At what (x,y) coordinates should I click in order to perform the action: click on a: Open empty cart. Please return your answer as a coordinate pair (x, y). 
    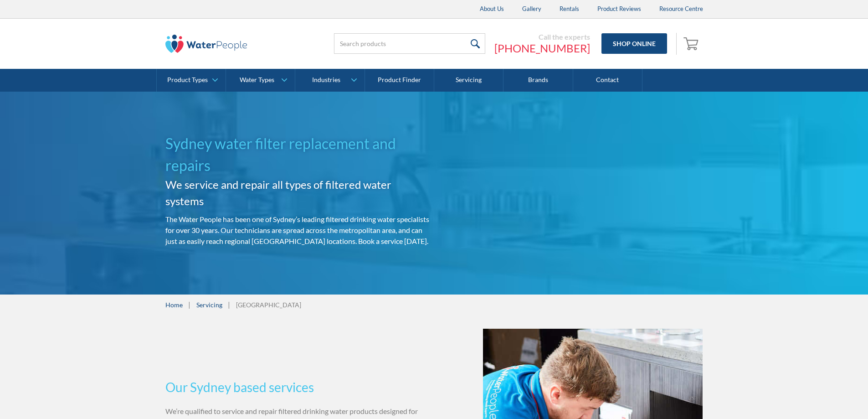
    Looking at the image, I should click on (692, 44).